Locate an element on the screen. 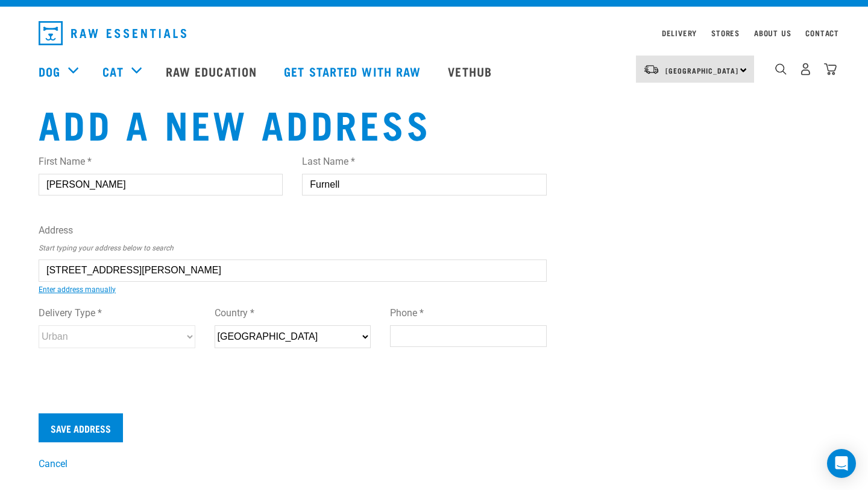 Image resolution: width=868 pixels, height=490 pixels. img: user.png is located at coordinates (805, 69).